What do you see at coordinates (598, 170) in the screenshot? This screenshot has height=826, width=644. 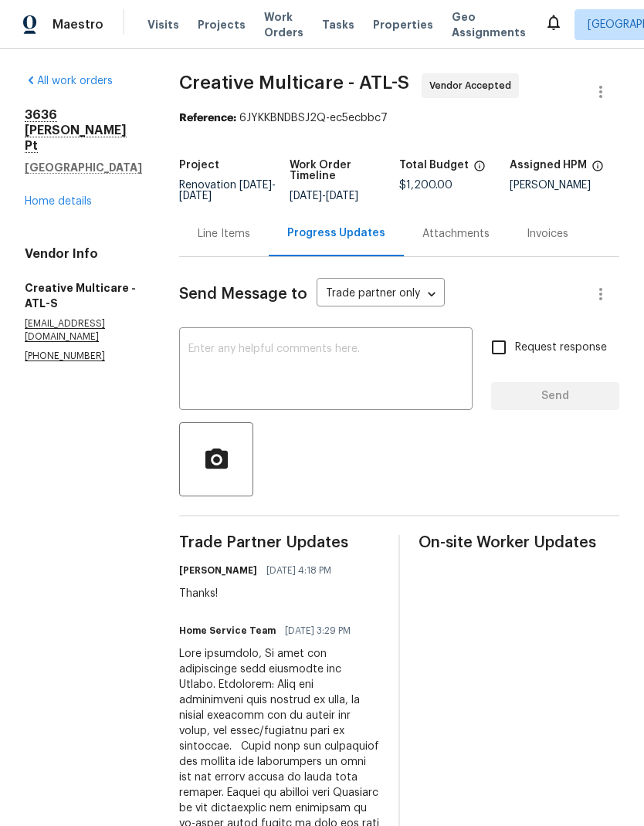 I see `span: The hpm assigned to this work order.` at bounding box center [598, 170].